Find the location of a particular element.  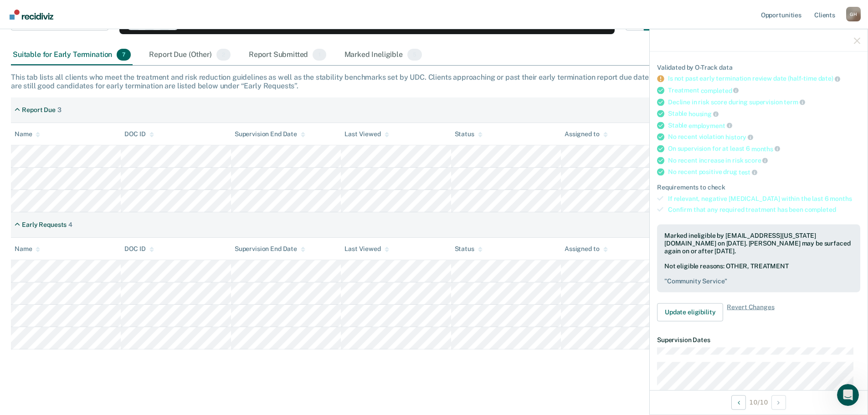

div: Report Due (Other) is located at coordinates (190, 55).